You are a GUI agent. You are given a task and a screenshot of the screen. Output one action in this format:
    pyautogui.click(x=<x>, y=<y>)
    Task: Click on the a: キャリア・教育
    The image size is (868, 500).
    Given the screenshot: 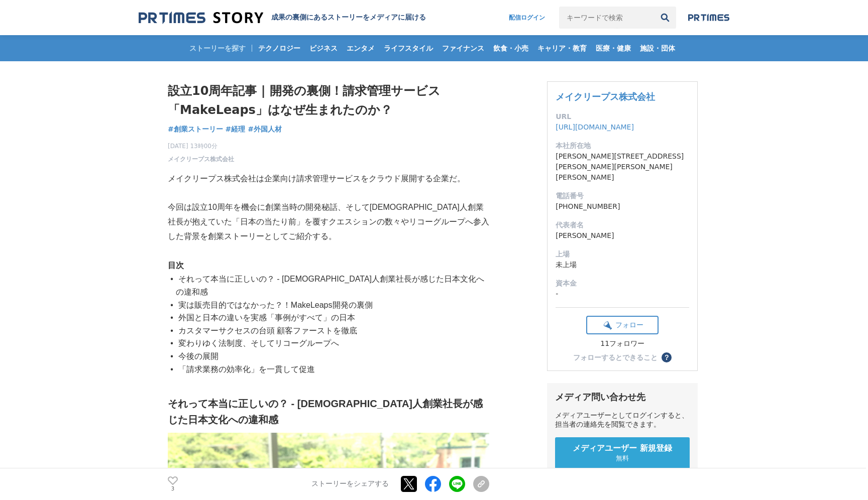 What is the action you would take?
    pyautogui.click(x=562, y=49)
    